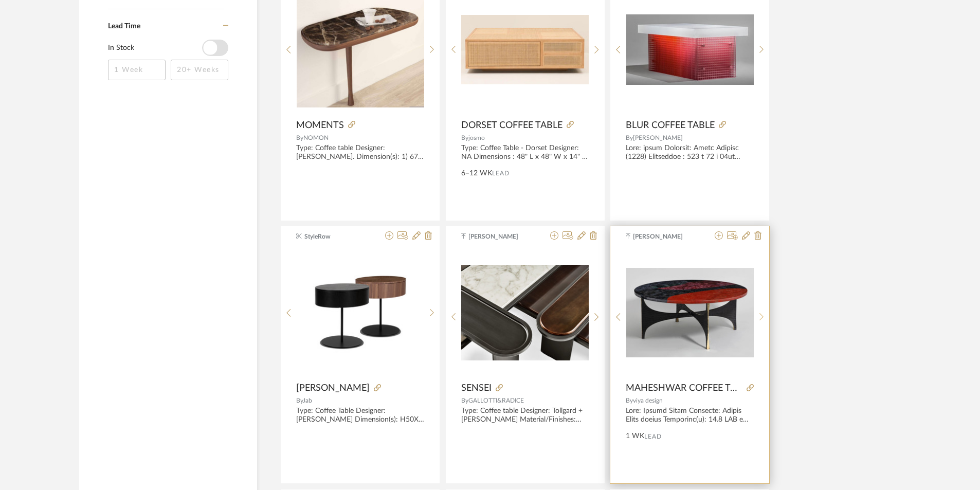 Image resolution: width=980 pixels, height=490 pixels. What do you see at coordinates (124, 26) in the screenshot?
I see `span: Lead Time` at bounding box center [124, 26].